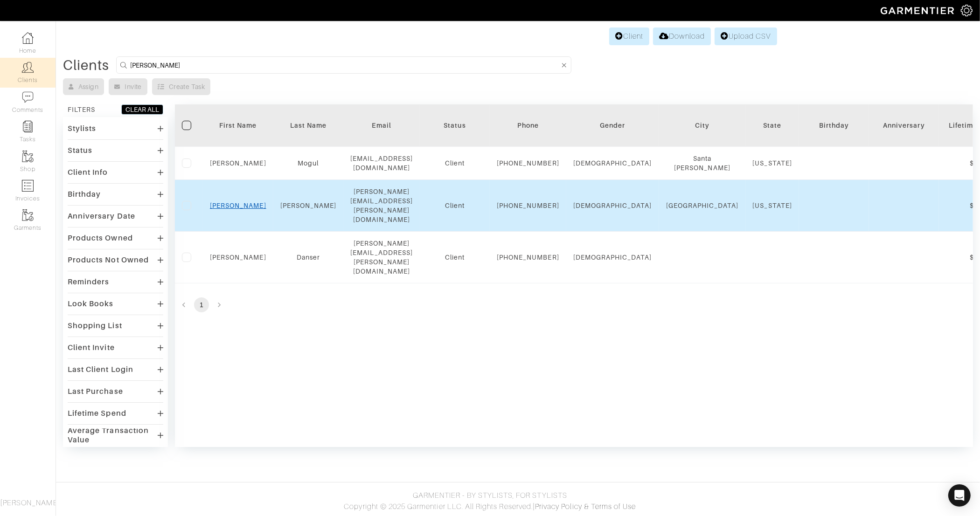  Describe the element at coordinates (773, 126) in the screenshot. I see `div: State` at that location.